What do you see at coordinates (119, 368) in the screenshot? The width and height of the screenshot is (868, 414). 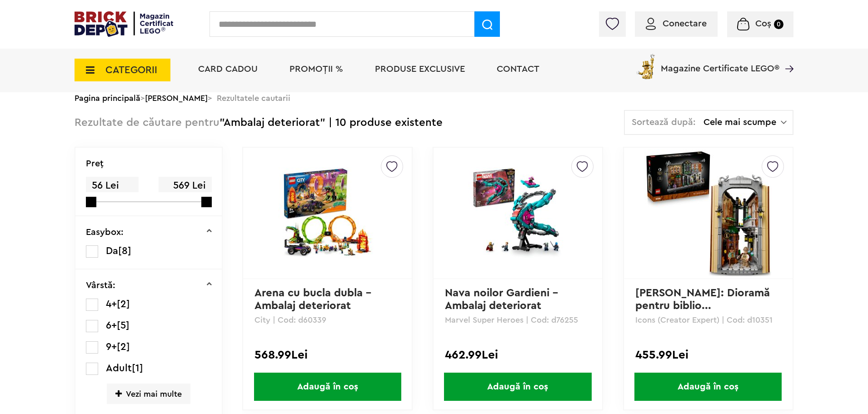 I see `span: Adult` at bounding box center [119, 368].